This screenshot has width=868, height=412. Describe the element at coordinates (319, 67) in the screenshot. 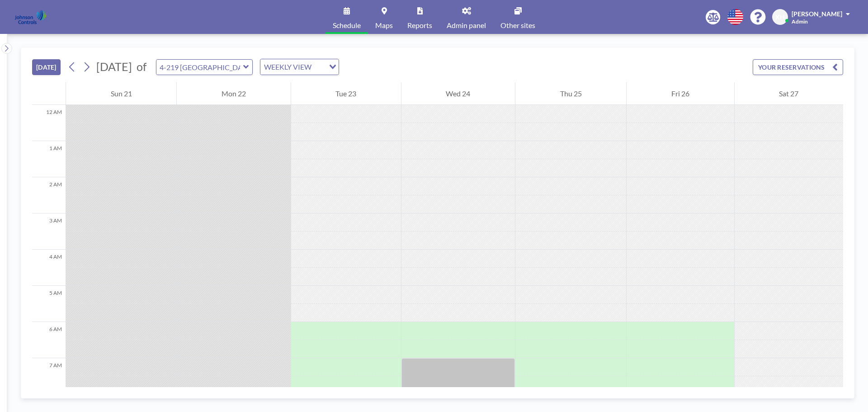

I see `input: Search for option` at that location.